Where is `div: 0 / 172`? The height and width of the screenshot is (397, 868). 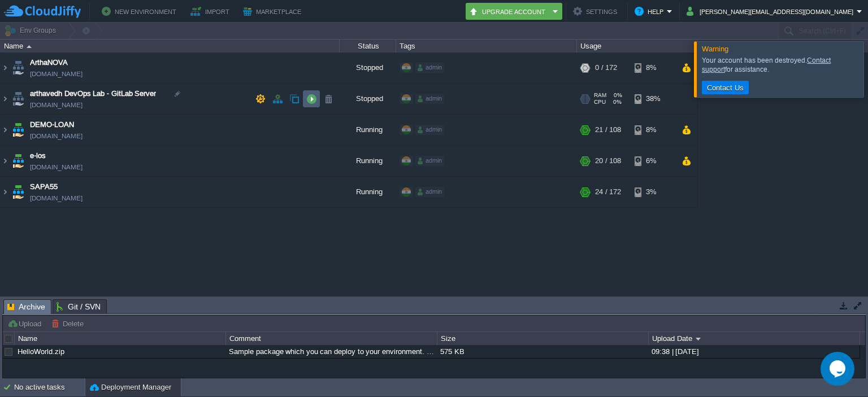
div: 0 / 172 is located at coordinates (606, 68).